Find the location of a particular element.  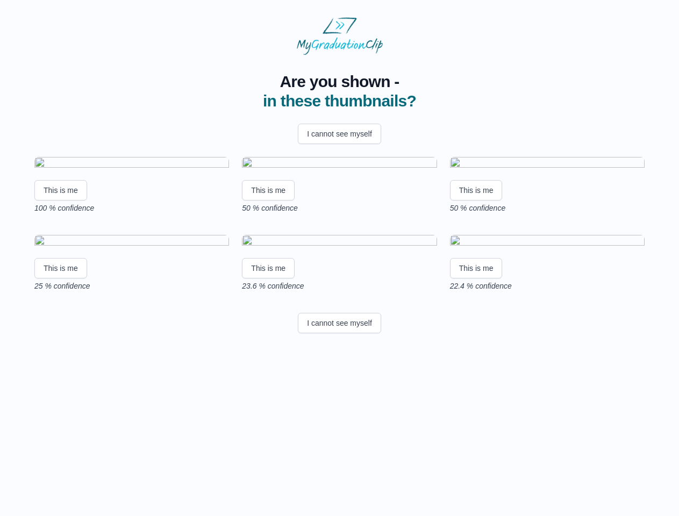

img: 38a829448ac555e7eb75693e44da5836bb79a3da.gif is located at coordinates (132, 242).